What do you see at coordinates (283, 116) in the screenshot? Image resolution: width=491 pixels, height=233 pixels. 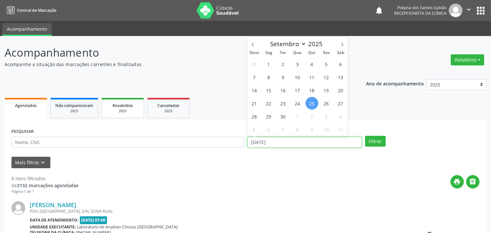 I see `span: Setembro 30, 2025` at bounding box center [283, 116].